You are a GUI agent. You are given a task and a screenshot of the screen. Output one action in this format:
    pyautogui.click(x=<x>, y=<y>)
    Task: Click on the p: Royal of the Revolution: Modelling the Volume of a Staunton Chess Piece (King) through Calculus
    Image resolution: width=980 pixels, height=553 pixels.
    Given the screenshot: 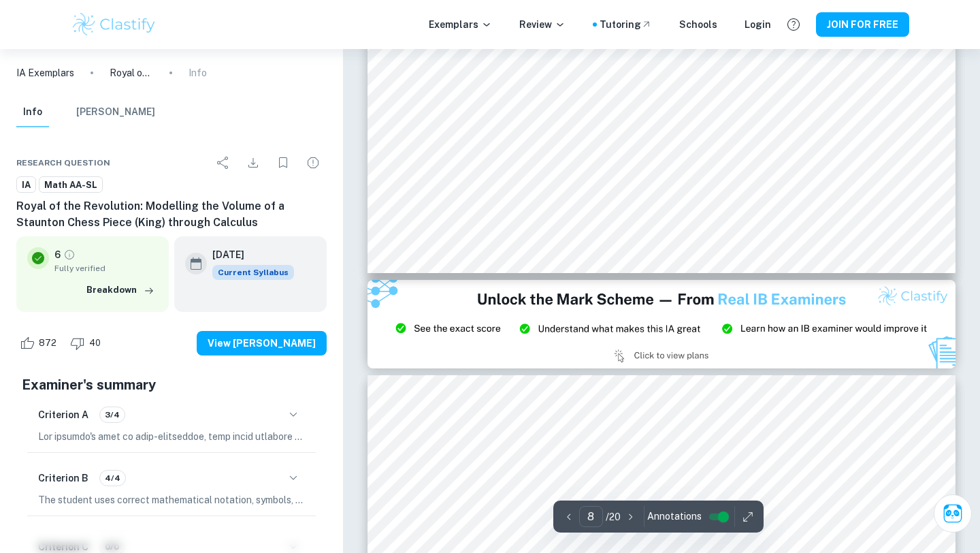 What is the action you would take?
    pyautogui.click(x=131, y=73)
    